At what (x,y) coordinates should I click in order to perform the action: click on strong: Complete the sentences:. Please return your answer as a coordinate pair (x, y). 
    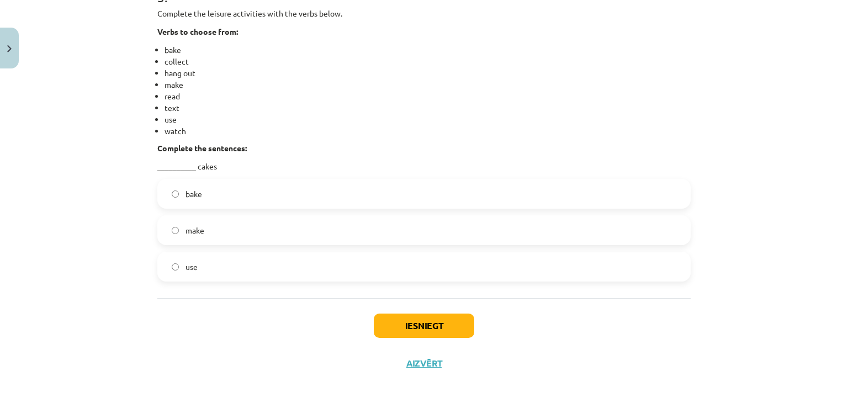
    Looking at the image, I should click on (202, 148).